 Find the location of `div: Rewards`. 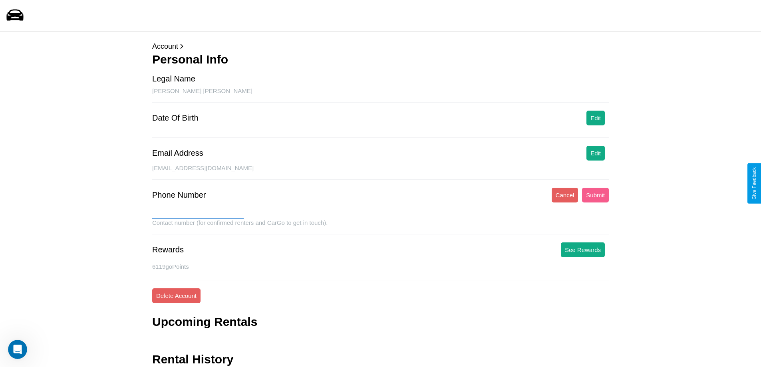

div: Rewards is located at coordinates (168, 250).